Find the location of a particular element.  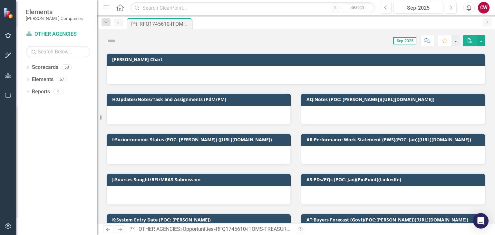

span: Elements is located at coordinates (54, 12).